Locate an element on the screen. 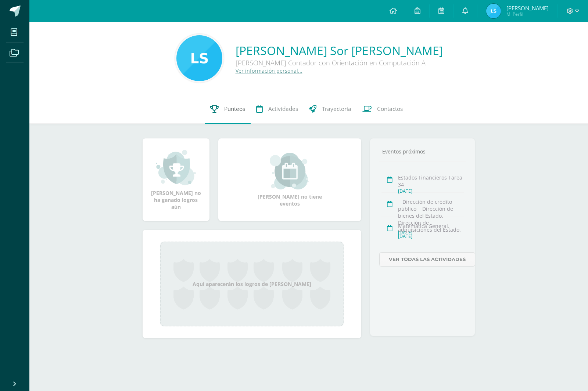 The image size is (588, 391). img: achievement_small.png is located at coordinates (176, 167).